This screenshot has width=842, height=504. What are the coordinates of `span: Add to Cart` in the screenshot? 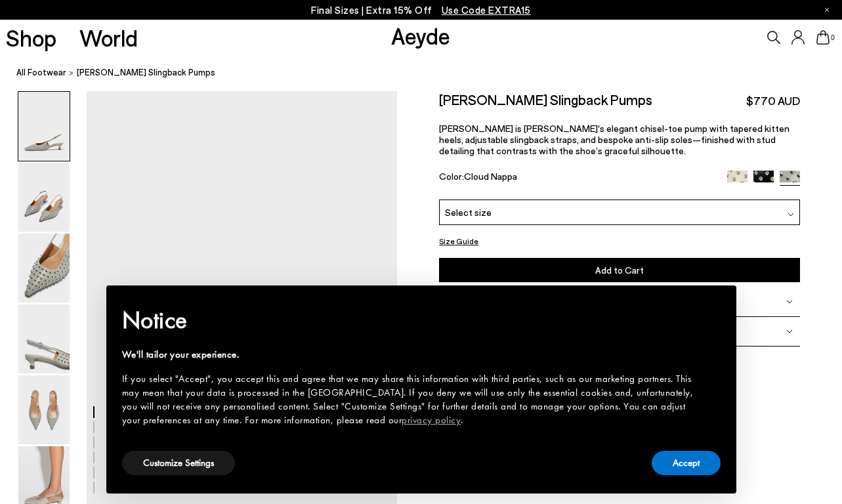 It's located at (620, 269).